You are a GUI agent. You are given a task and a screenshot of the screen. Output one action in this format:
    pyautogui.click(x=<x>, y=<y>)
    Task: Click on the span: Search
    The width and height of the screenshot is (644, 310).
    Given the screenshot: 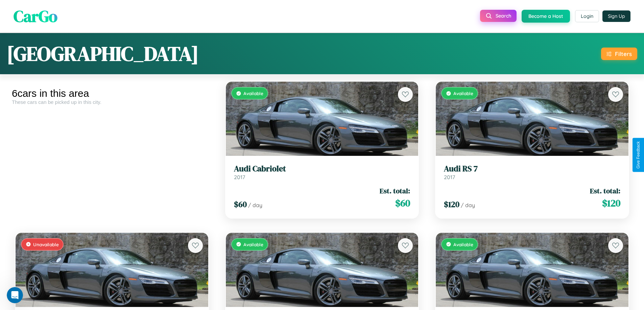 What is the action you would take?
    pyautogui.click(x=503, y=16)
    